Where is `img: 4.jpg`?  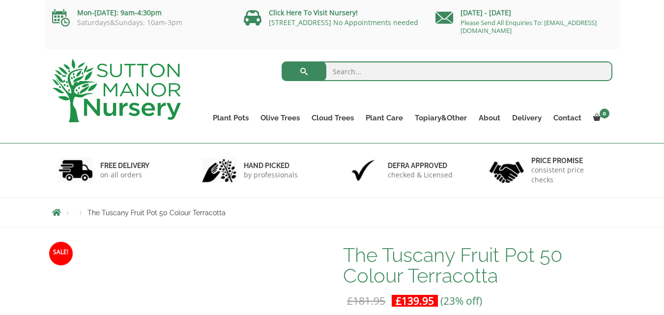
img: 4.jpg is located at coordinates (506, 170).